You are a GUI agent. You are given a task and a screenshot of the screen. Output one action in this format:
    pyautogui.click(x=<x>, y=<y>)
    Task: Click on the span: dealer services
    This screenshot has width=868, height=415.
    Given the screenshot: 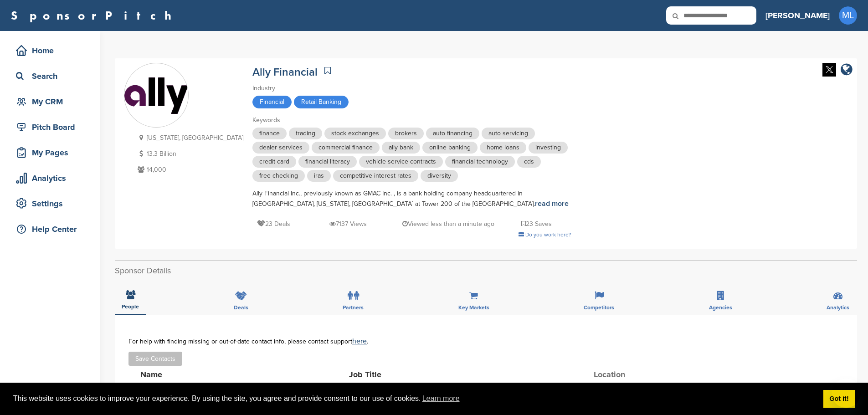 What is the action you would take?
    pyautogui.click(x=280, y=148)
    